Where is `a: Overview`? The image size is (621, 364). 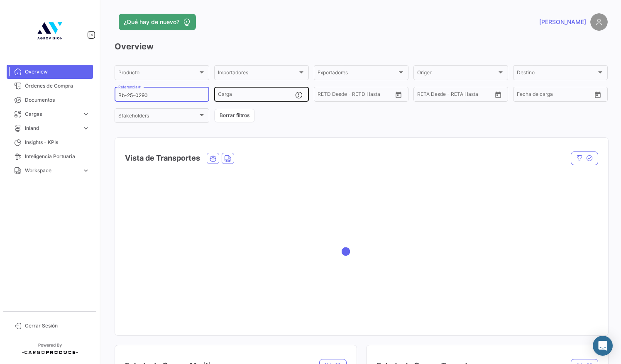
a: Overview is located at coordinates (50, 72).